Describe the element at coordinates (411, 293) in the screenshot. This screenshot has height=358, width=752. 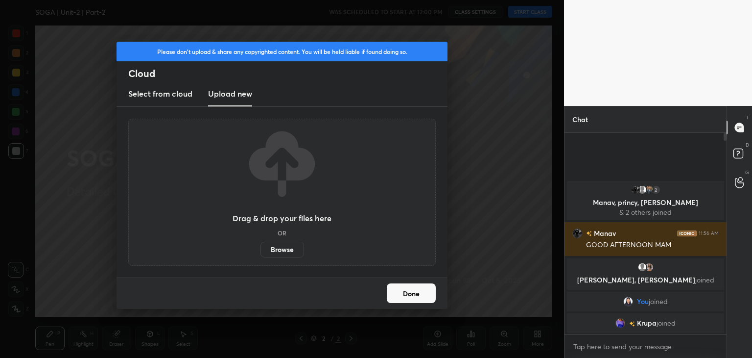
I see `button: Done` at that location.